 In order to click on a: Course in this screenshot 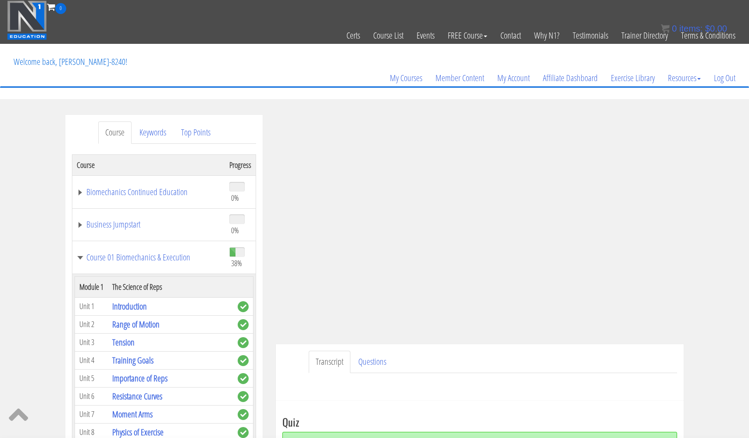, I will do `click(115, 132)`.